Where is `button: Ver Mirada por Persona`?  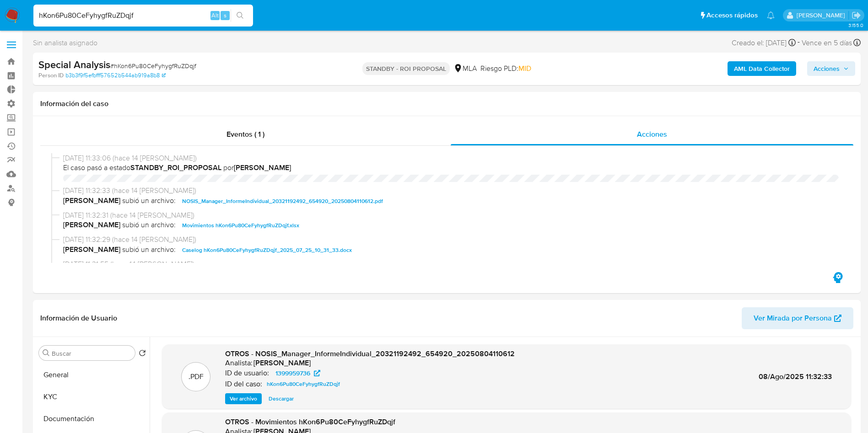
button: Ver Mirada por Persona is located at coordinates (797, 318).